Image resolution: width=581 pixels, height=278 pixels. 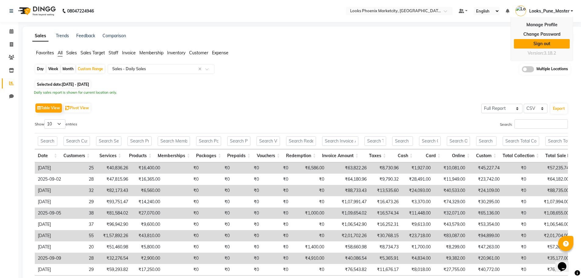 What do you see at coordinates (147, 168) in the screenshot?
I see `td: ₹16,400.00` at bounding box center [147, 168].